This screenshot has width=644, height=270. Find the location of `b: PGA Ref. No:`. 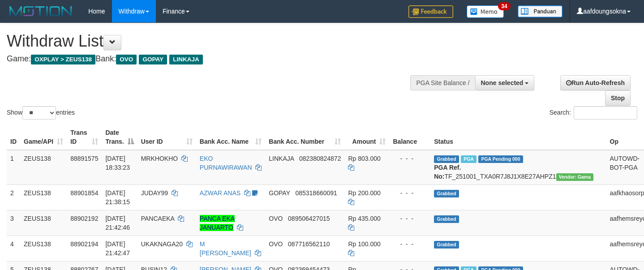

b: PGA Ref. No: is located at coordinates (448, 172).